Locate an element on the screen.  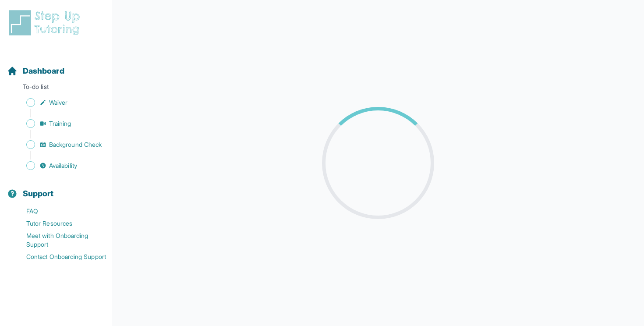
span: Dashboard is located at coordinates (43, 71).